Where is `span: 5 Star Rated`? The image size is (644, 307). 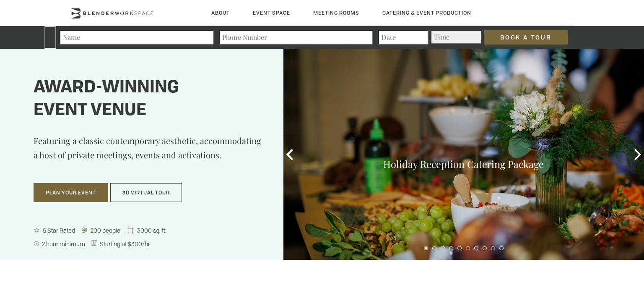 span: 5 Star Rated is located at coordinates (59, 230).